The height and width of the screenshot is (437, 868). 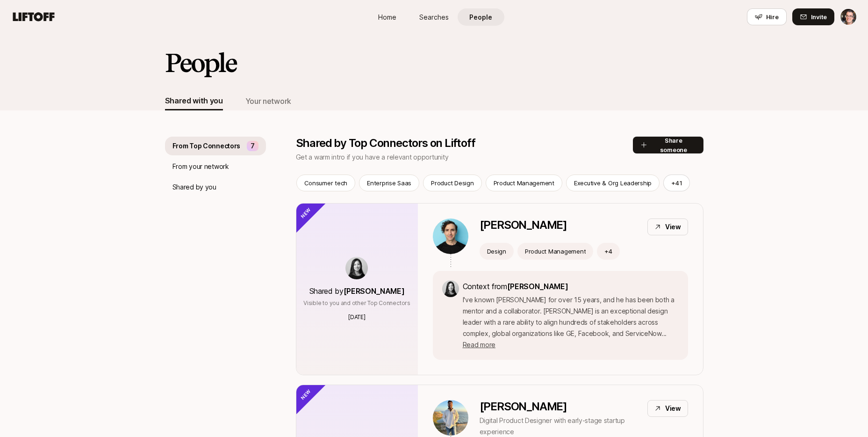 What do you see at coordinates (387, 17) in the screenshot?
I see `span: Home` at bounding box center [387, 17].